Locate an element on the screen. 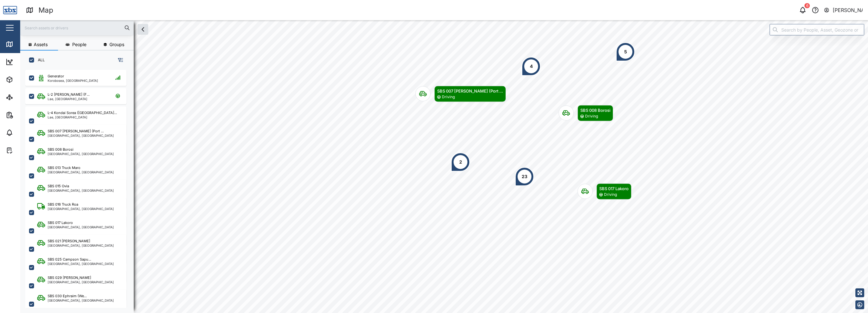 This screenshot has width=868, height=313. img: Main Logo is located at coordinates (11, 11).